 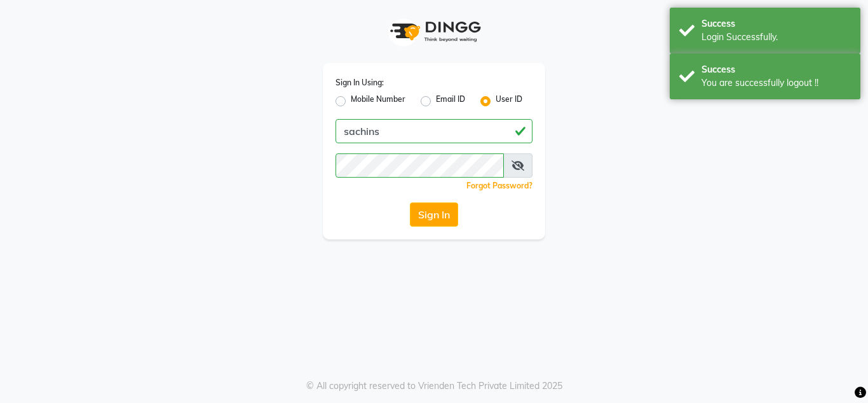 What do you see at coordinates (499, 185) in the screenshot?
I see `a: Forgot Password?` at bounding box center [499, 185].